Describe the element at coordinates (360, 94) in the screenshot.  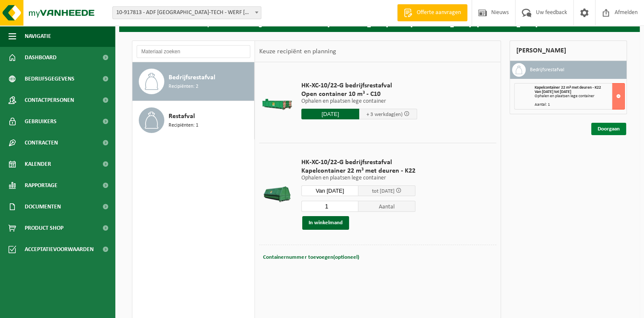
I see `span: Open container 10 m³ - C10` at that location.